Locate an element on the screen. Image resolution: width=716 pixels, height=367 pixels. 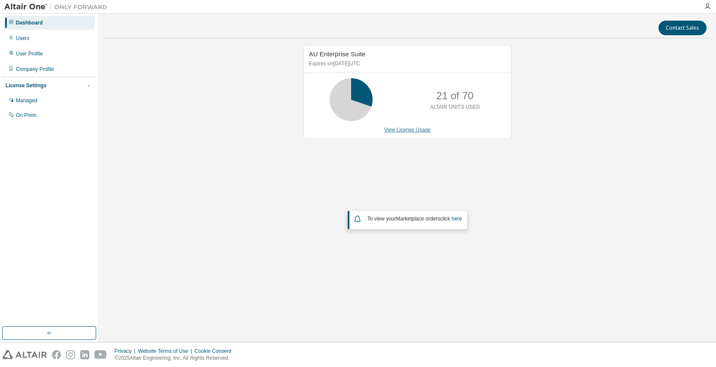
div: Company Profile is located at coordinates (35, 69).